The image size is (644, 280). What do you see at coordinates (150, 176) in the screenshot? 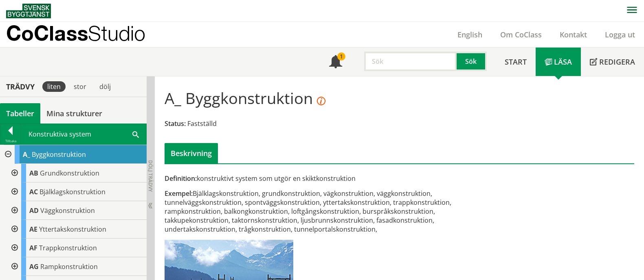
I see `span: Dölj trädvy` at bounding box center [150, 176].